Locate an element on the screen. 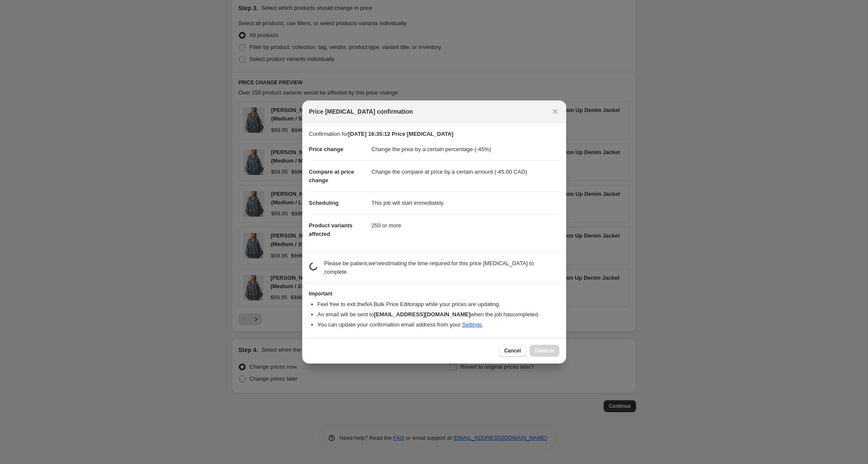 Image resolution: width=868 pixels, height=464 pixels. li: You can update your confirmation email address from your . is located at coordinates (438, 325).